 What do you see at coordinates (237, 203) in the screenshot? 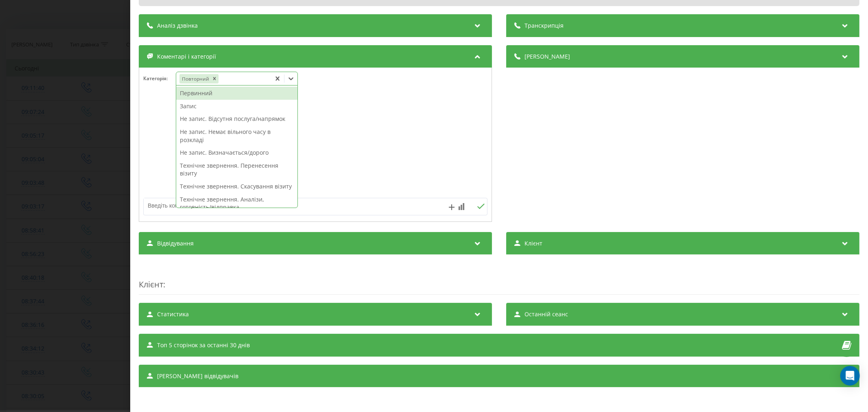
I see `div: Технічне звернення. Аналізи, готовність/відправка` at bounding box center [237, 203].